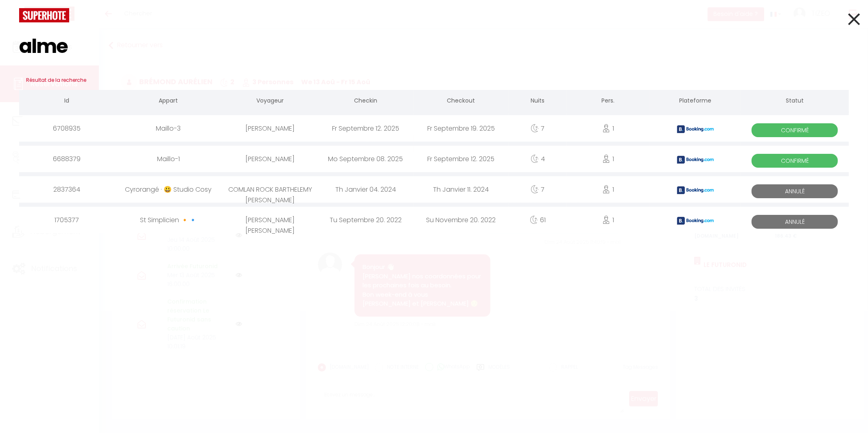  Describe the element at coordinates (168, 101) in the screenshot. I see `th: Appart` at that location.